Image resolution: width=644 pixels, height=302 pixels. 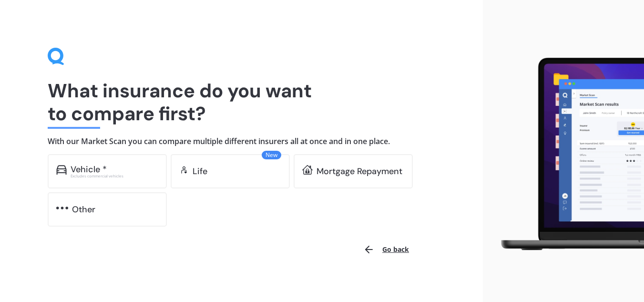 What do you see at coordinates (307, 170) in the screenshot?
I see `img: mortgage.098ac213e5e1dbe60cc2.svg` at bounding box center [307, 170].